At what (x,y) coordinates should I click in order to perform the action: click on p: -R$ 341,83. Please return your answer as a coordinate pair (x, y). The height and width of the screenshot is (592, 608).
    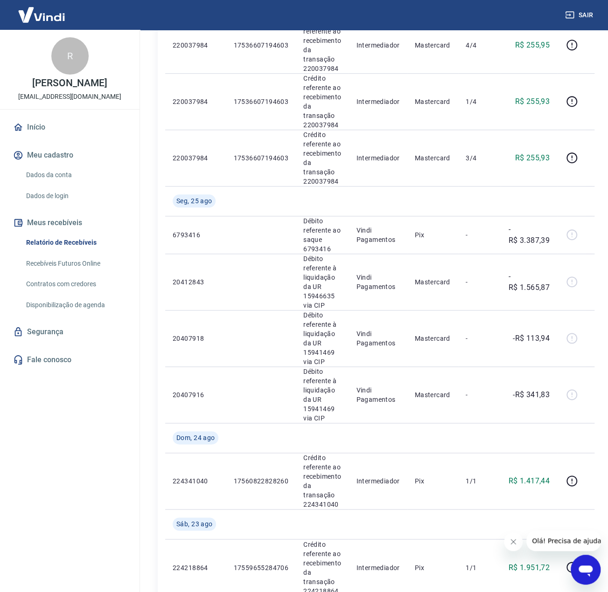
    Looking at the image, I should click on (531, 395).